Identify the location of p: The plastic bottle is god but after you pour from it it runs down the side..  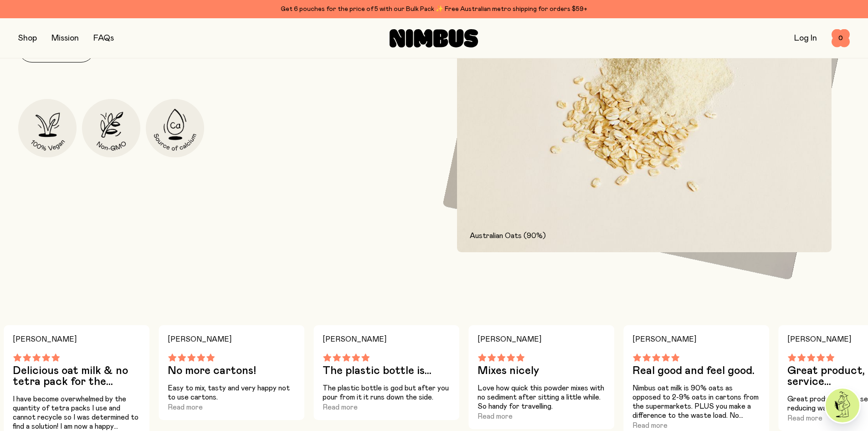
(387, 393).